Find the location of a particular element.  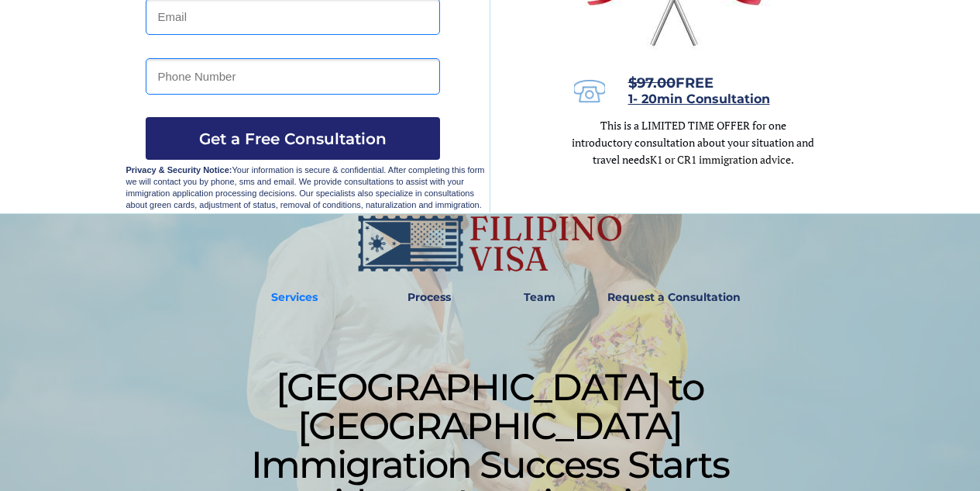

a: Services is located at coordinates (295, 298).